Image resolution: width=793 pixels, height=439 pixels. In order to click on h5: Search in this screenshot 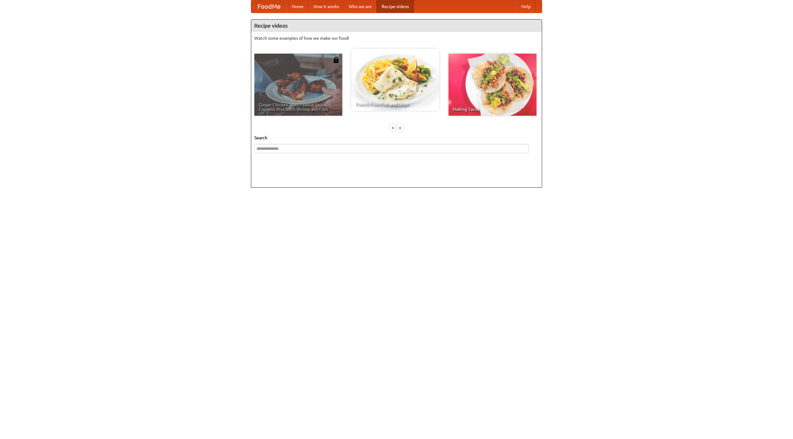, I will do `click(397, 138)`.